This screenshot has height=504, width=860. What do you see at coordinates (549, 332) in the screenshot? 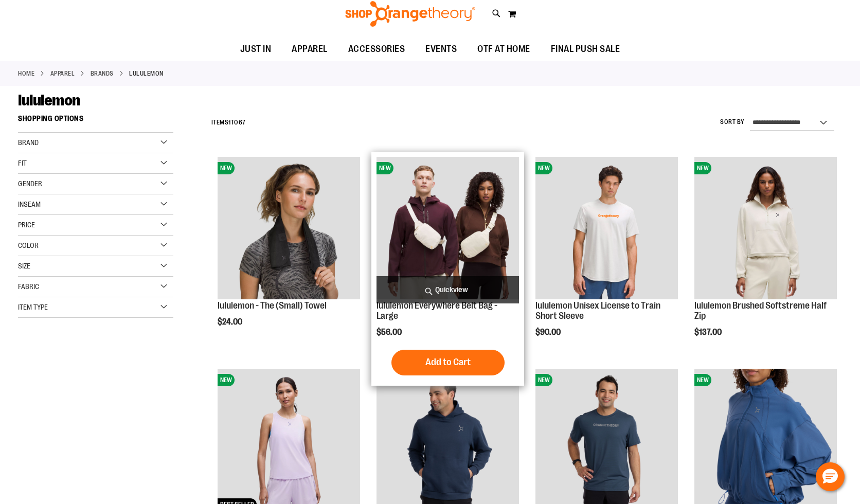
I see `span: $90.00` at bounding box center [549, 332].